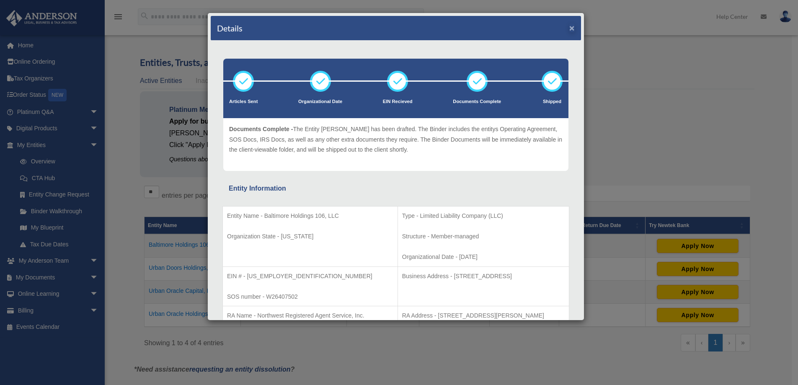  I want to click on p: Articles Sent, so click(243, 102).